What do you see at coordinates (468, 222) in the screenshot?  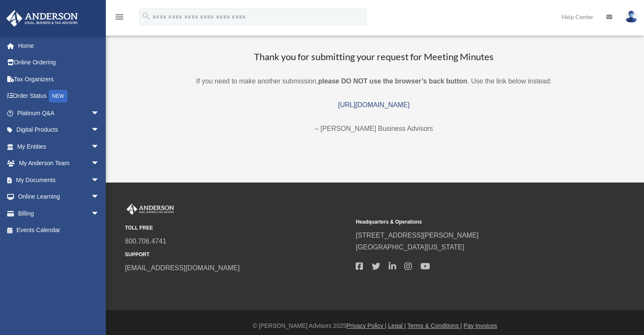 I see `small: Headquarters & Operations` at bounding box center [468, 222].